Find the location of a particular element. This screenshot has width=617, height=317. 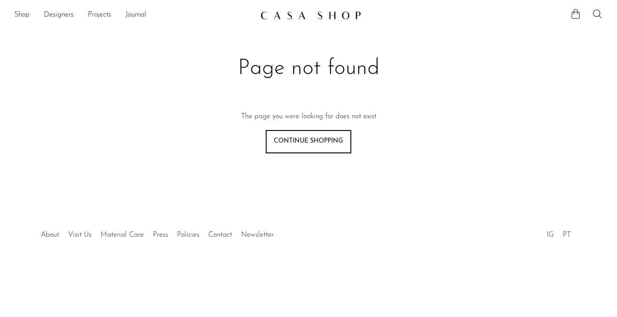

a: Projects is located at coordinates (100, 15).